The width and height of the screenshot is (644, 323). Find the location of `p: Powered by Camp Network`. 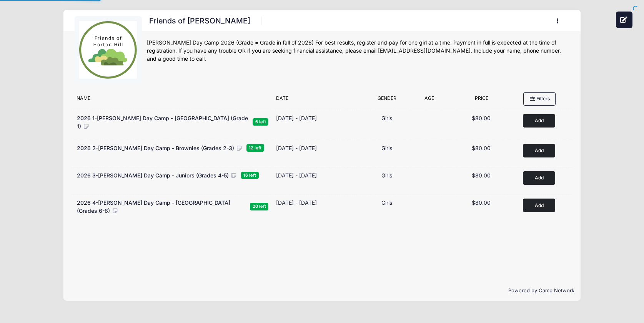

p: Powered by Camp Network is located at coordinates (322, 291).